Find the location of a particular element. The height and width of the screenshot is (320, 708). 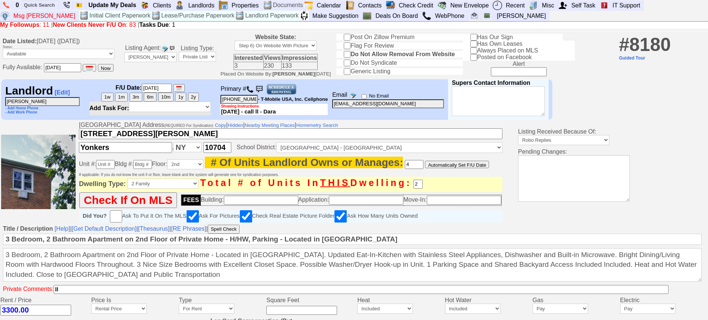

td: Landlord Paperwork is located at coordinates (271, 16).